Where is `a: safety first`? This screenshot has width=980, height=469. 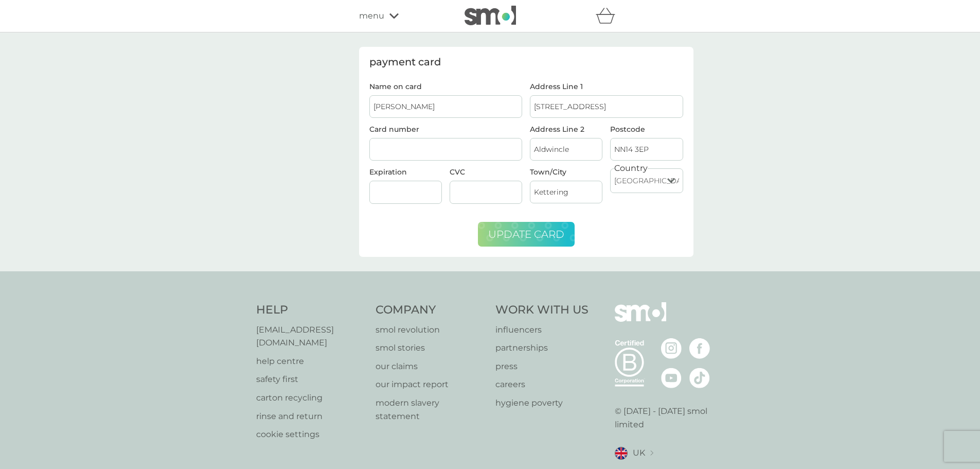
a: safety first is located at coordinates (311, 379).